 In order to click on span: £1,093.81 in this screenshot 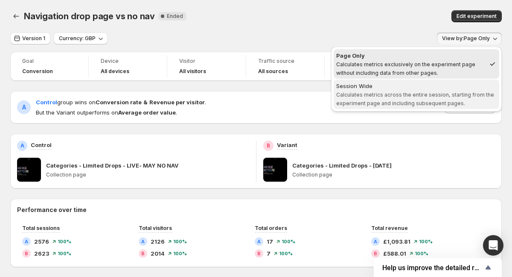, I will do `click(397, 241)`.